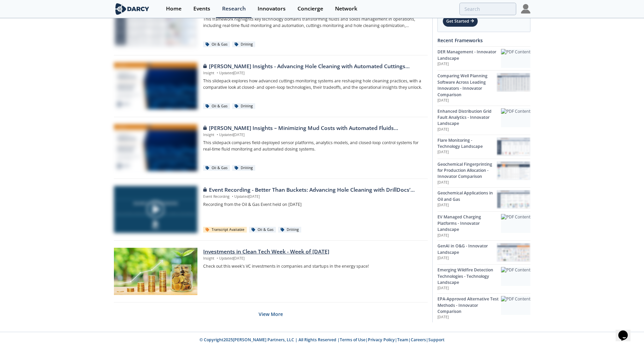  What do you see at coordinates (467, 250) in the screenshot?
I see `div: GenAI in O&G - Innovator Landscape` at bounding box center [467, 250].